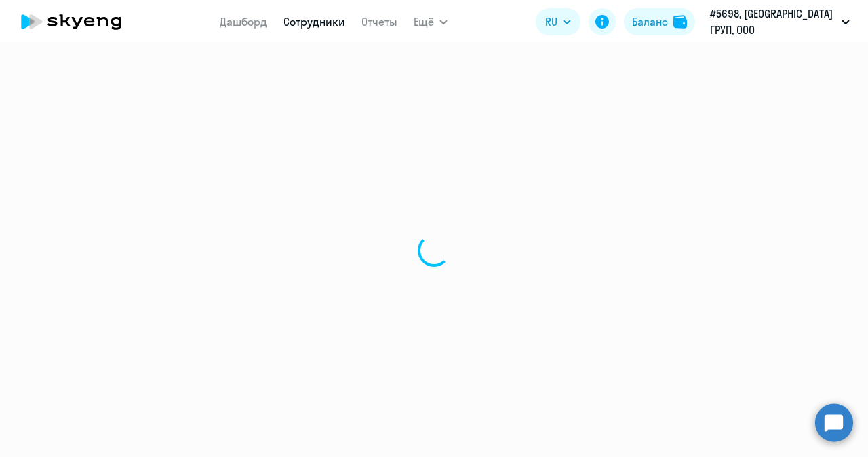 The height and width of the screenshot is (457, 868). What do you see at coordinates (314, 22) in the screenshot?
I see `a: Сотрудники` at bounding box center [314, 22].